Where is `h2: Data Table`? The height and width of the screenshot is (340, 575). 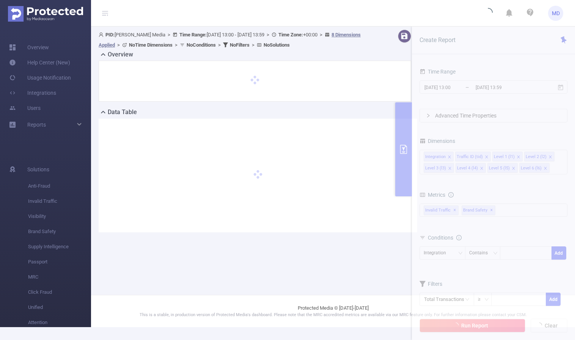
h2: Data Table is located at coordinates (122, 112).